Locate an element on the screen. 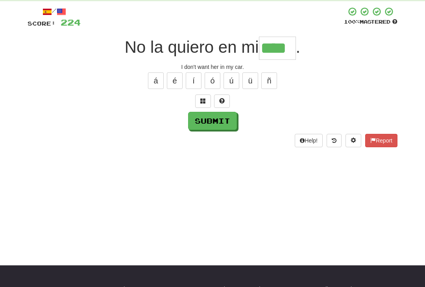 Image resolution: width=425 pixels, height=287 pixels. button: ú is located at coordinates (231, 81).